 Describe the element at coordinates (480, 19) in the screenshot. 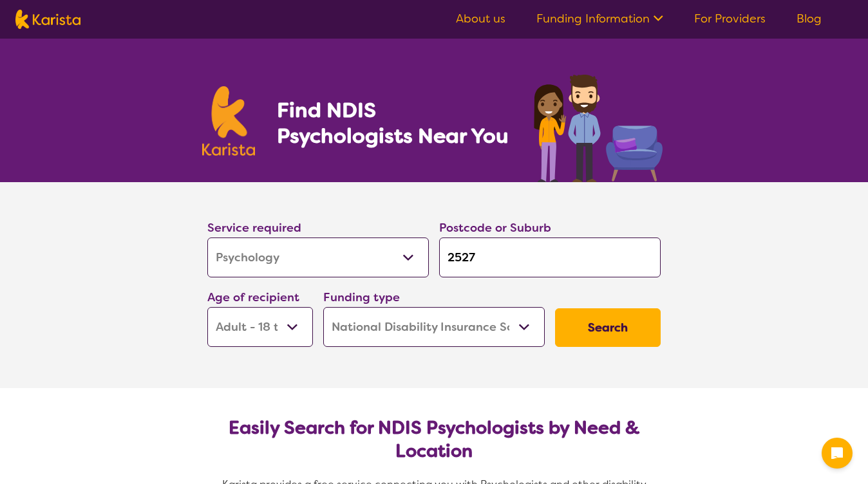

I see `a: About us` at that location.